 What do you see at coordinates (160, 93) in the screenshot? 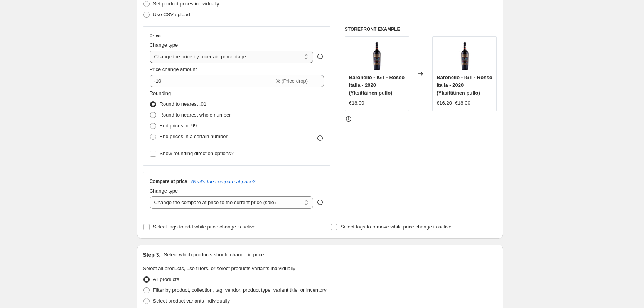
I see `span: Rounding` at bounding box center [160, 93].